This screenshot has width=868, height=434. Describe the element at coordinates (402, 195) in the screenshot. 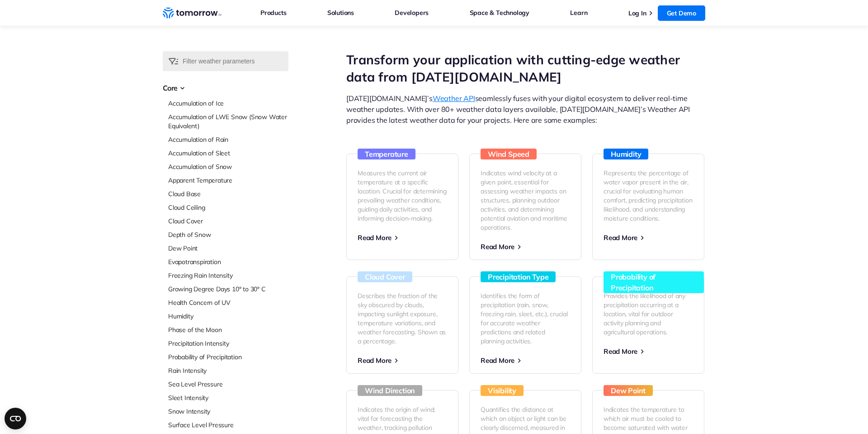

I see `p: Measures the current air temperature at a specific location. Crucial for determining prevailing w...` at that location.